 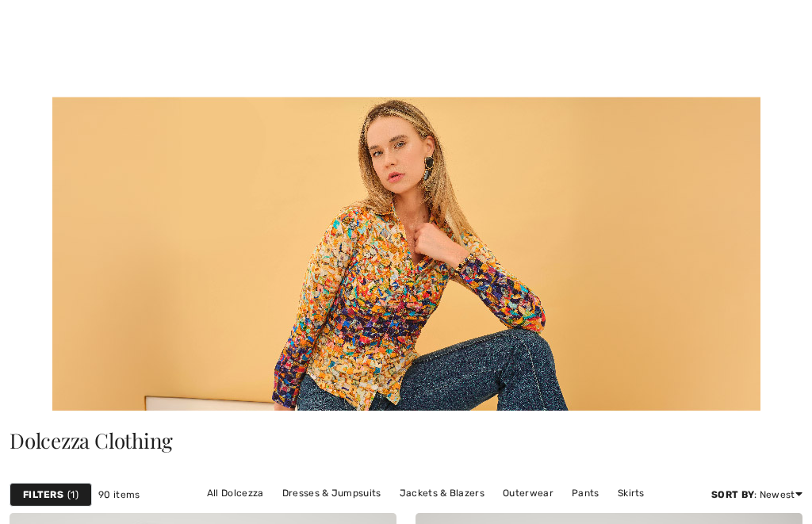 I want to click on a: Outerwear, so click(x=528, y=493).